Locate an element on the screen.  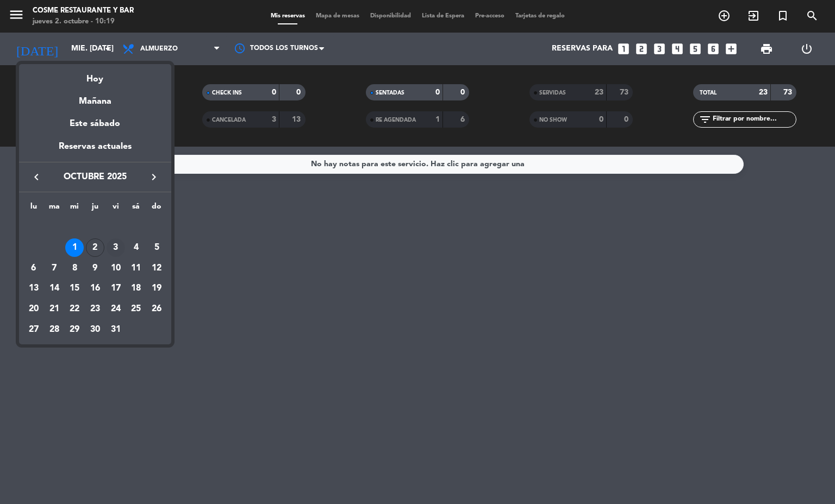
th: lunes is located at coordinates (34, 209).